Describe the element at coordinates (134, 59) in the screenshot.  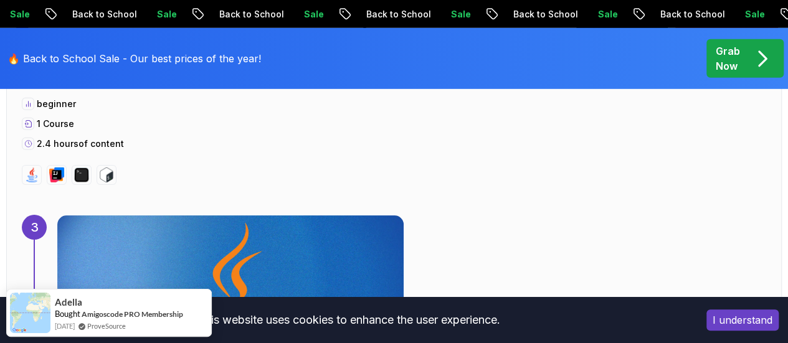
I see `p: 🔥 Back to School Sale - Our best prices of the year!` at that location.